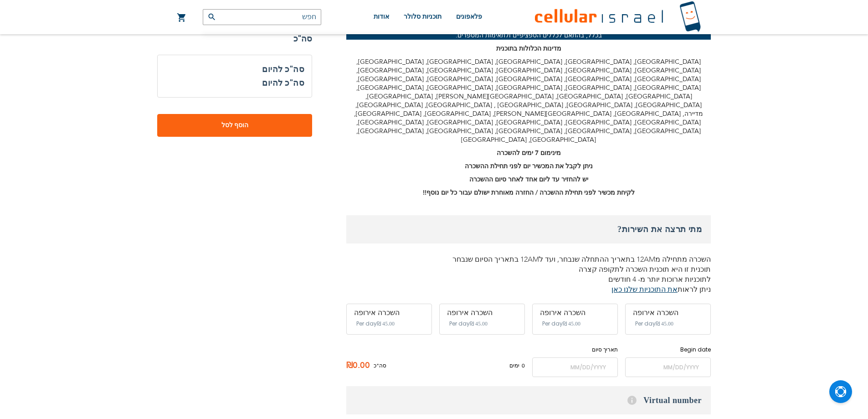  Describe the element at coordinates (528, 166) in the screenshot. I see `strong: ניתן לקבל את המכשיר יום לפני תחילת ההשכרה` at that location.